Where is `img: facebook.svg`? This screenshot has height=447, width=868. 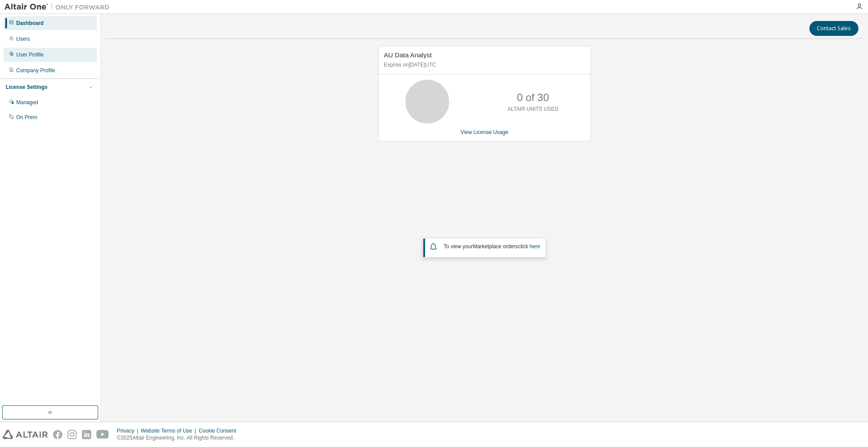 img: facebook.svg is located at coordinates (57, 434).